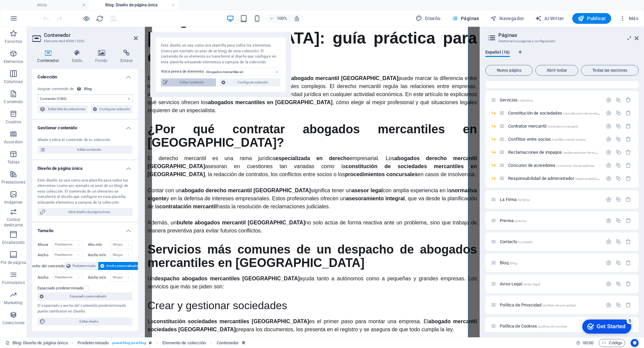 Image resolution: width=644 pixels, height=348 pixels. I want to click on h4: Estilo, so click(79, 57).